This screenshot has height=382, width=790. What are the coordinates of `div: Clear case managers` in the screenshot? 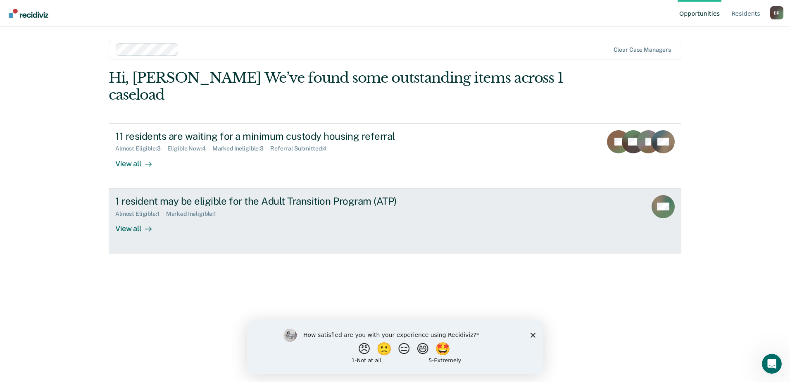 It's located at (642, 50).